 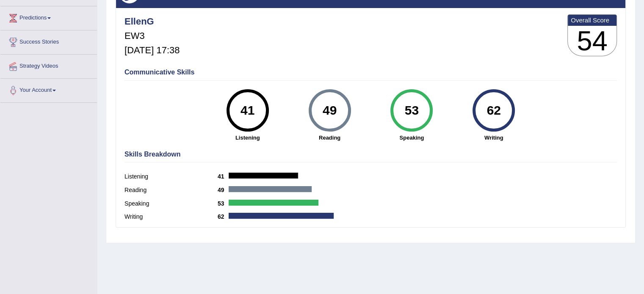 What do you see at coordinates (412, 110) in the screenshot?
I see `div: 53` at bounding box center [412, 110].